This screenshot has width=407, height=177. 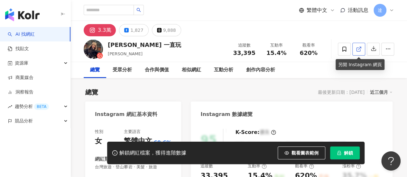 I want to click on span: lock, so click(x=339, y=153).